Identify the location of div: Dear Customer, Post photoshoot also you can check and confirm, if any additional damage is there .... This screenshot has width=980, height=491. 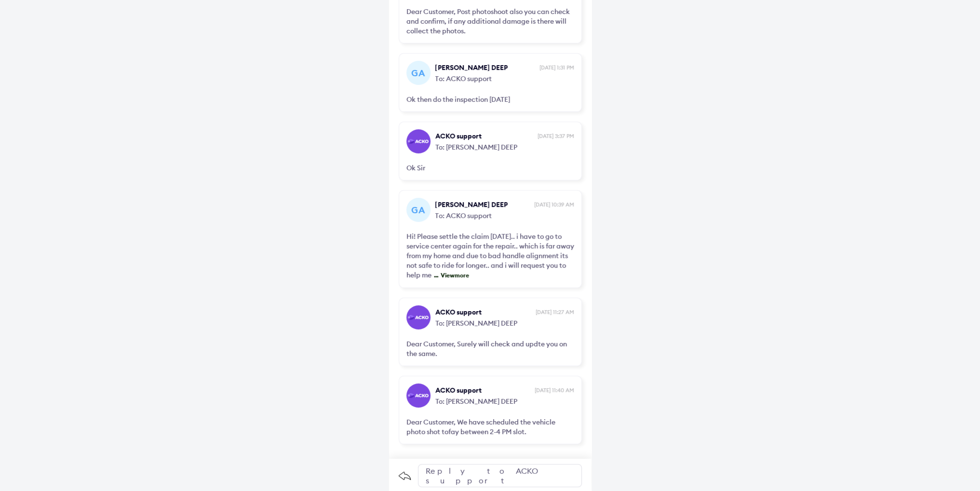
(490, 21).